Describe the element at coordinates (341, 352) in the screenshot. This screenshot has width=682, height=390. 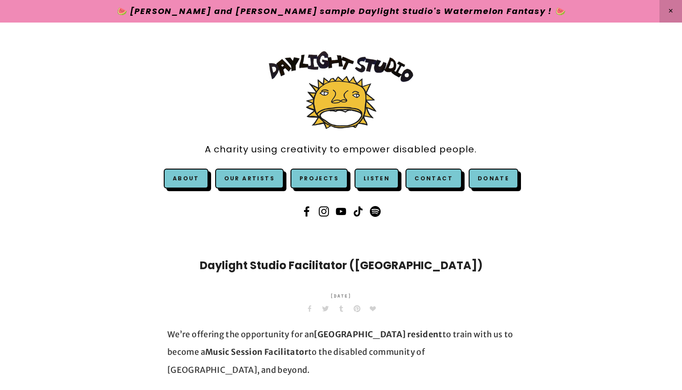
I see `p: We’re offering the opportunity for an to train with us to become a to the disabled community of [...` at that location.